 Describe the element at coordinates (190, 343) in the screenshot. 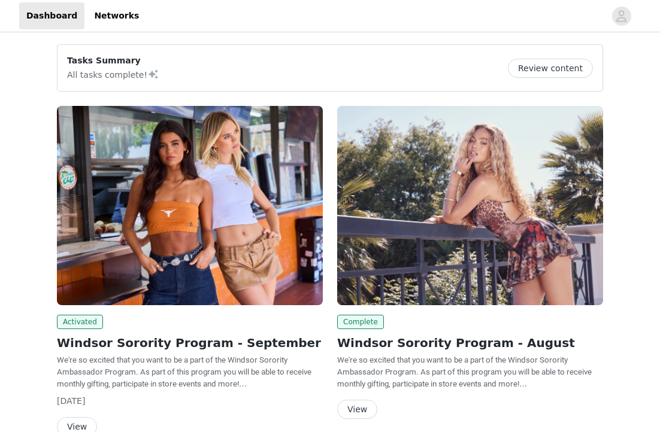

I see `h2: Windsor Sorority Program - September` at that location.